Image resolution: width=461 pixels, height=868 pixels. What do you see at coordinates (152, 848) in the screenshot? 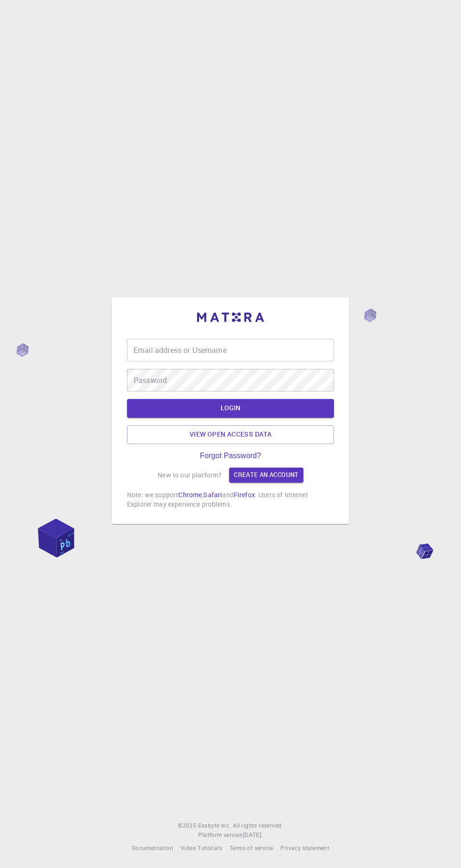
I see `span: Documentation` at bounding box center [152, 848].